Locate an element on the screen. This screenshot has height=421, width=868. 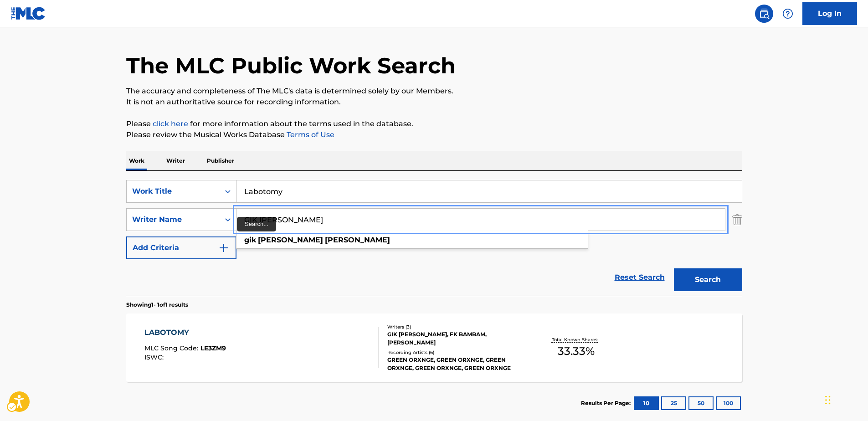
p: Showing 1 - 1 of 1 results is located at coordinates (157, 305).